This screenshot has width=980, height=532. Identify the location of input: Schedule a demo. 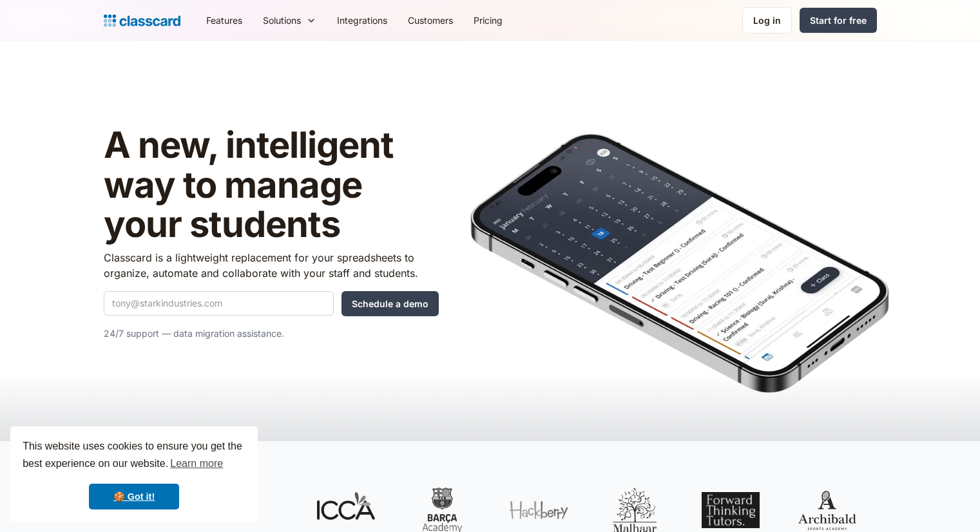
(389, 303).